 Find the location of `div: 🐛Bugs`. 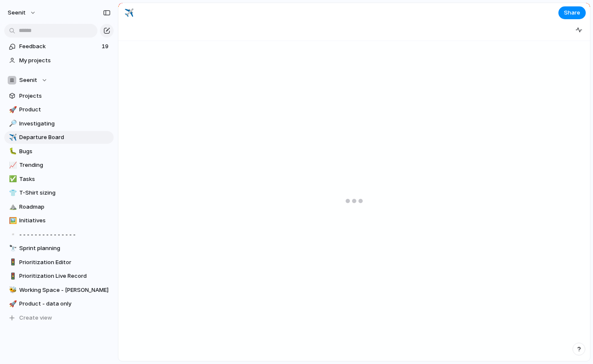

div: 🐛Bugs is located at coordinates (59, 151).